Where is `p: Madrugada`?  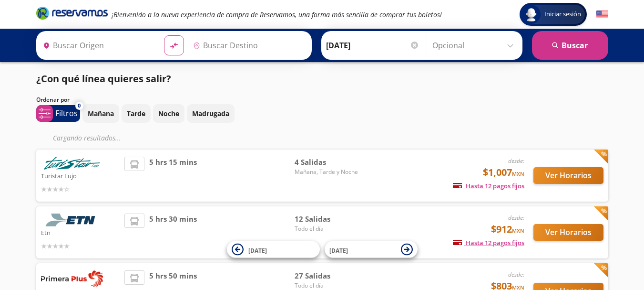
p: Madrugada is located at coordinates (211, 113).